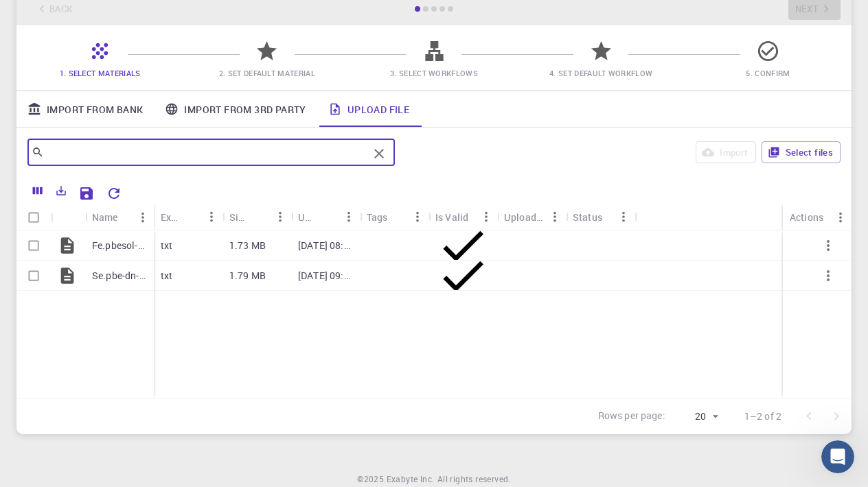  What do you see at coordinates (768, 73) in the screenshot?
I see `span: 5. Confirm` at bounding box center [768, 73].